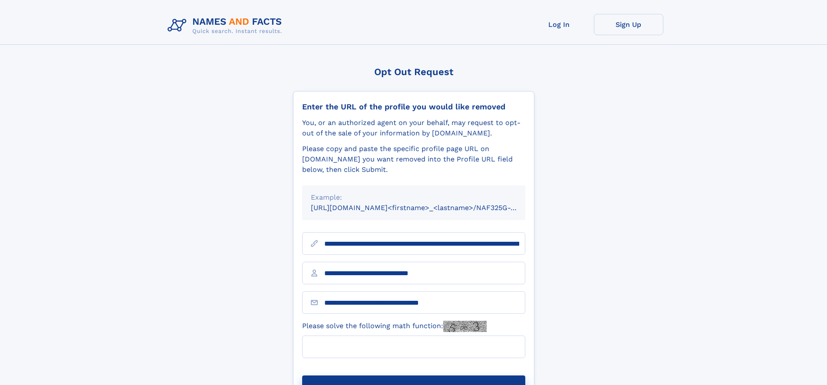 This screenshot has width=827, height=385. Describe the element at coordinates (414, 107) in the screenshot. I see `div: Enter the URL of the profile you would like removed` at that location.